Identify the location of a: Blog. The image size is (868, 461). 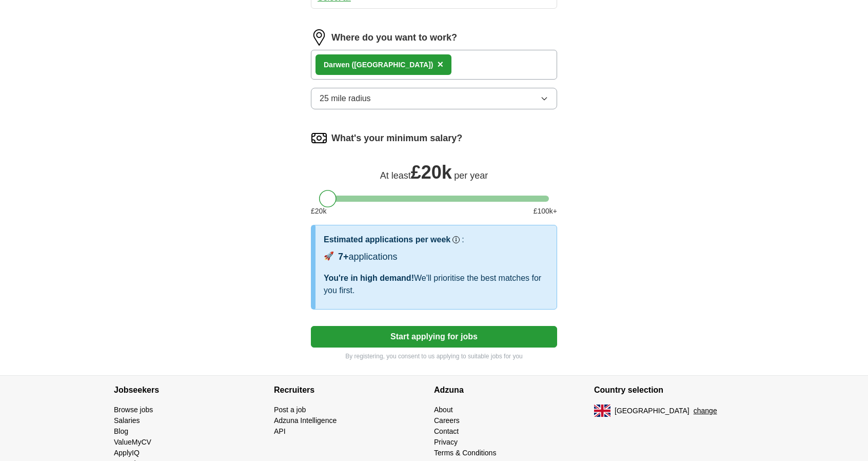
(121, 431).